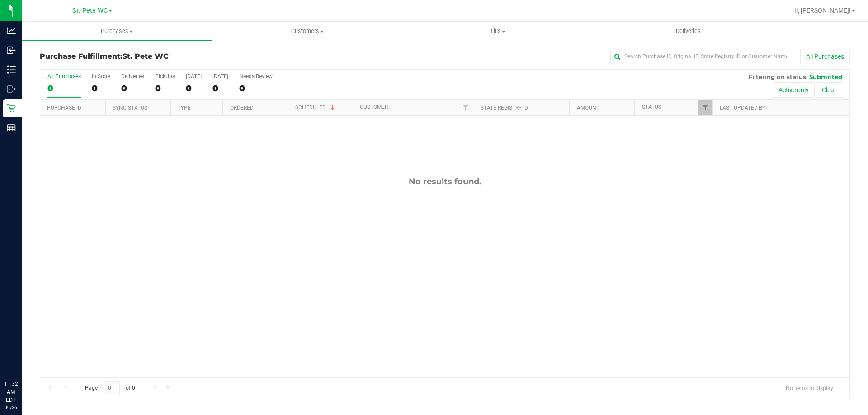  I want to click on div: Deliveries, so click(133, 77).